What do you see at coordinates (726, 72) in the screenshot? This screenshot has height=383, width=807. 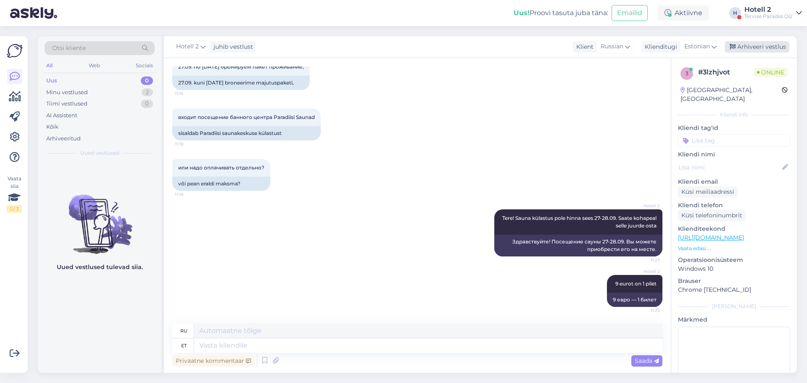 I see `div: # 3lzhjvot` at bounding box center [726, 72].